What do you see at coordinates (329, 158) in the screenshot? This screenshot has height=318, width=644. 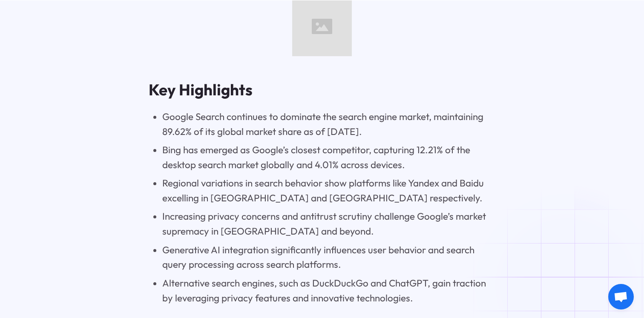 I see `li: Bing has emerged as Google’s closest competitor, capturing 12.21% of the desktop search market gl...` at bounding box center [329, 158].